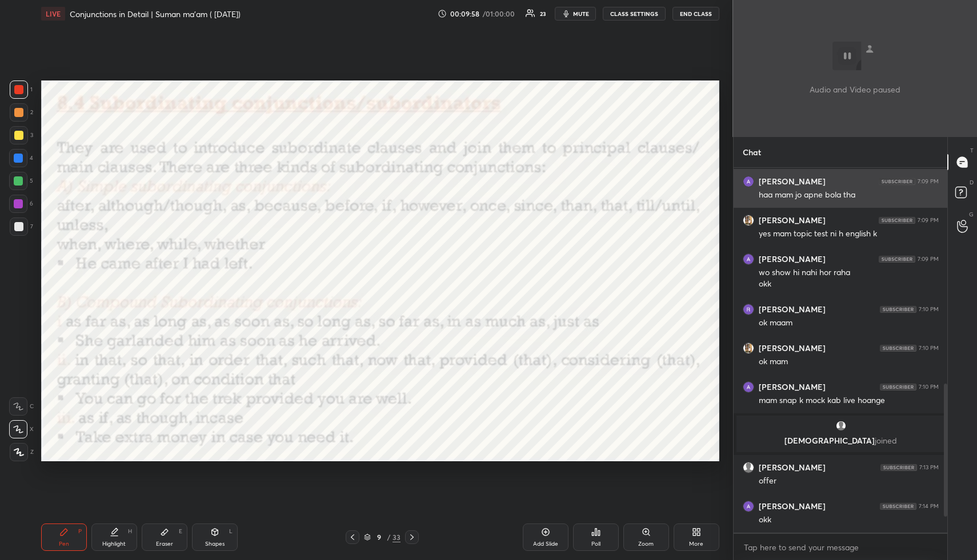 This screenshot has width=977, height=560. What do you see at coordinates (21, 181) in the screenshot?
I see `div: 5` at bounding box center [21, 181].